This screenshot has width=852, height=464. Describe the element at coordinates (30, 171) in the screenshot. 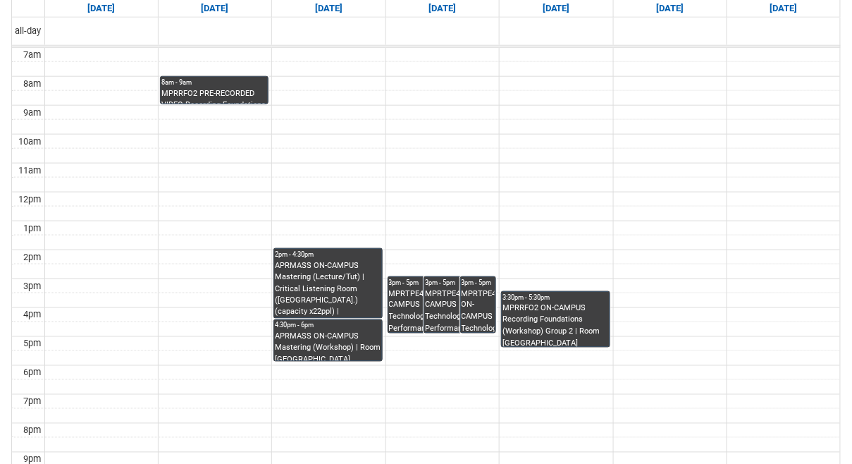

I see `div: 11am` at that location.